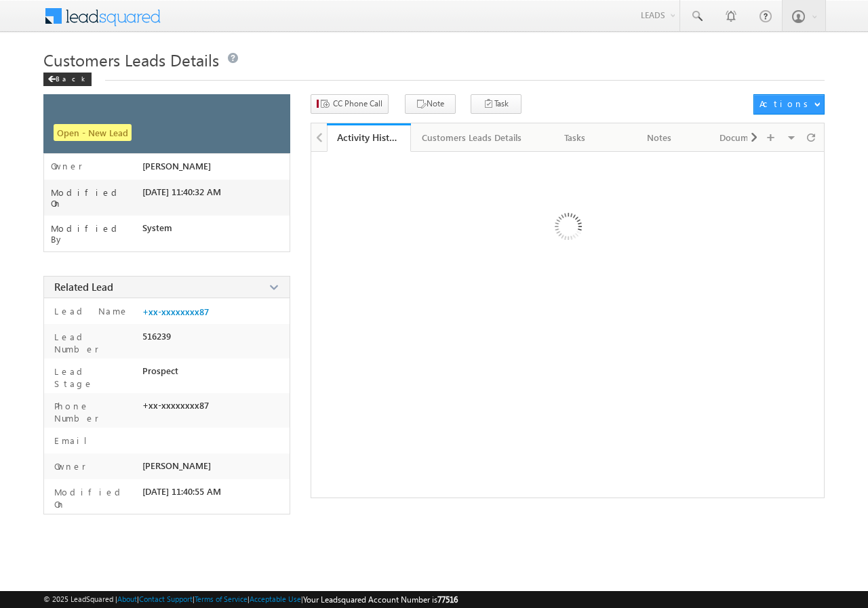  I want to click on div: Documents, so click(743, 138).